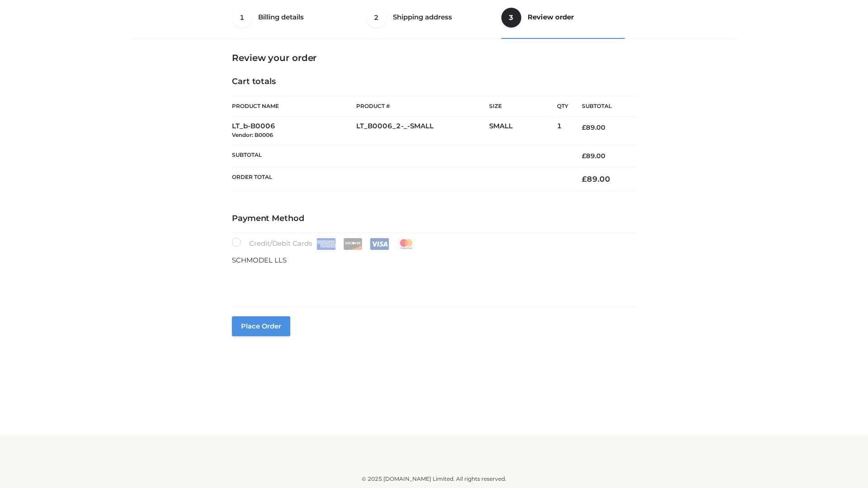  What do you see at coordinates (521, 106) in the screenshot?
I see `th: Size` at bounding box center [521, 106].